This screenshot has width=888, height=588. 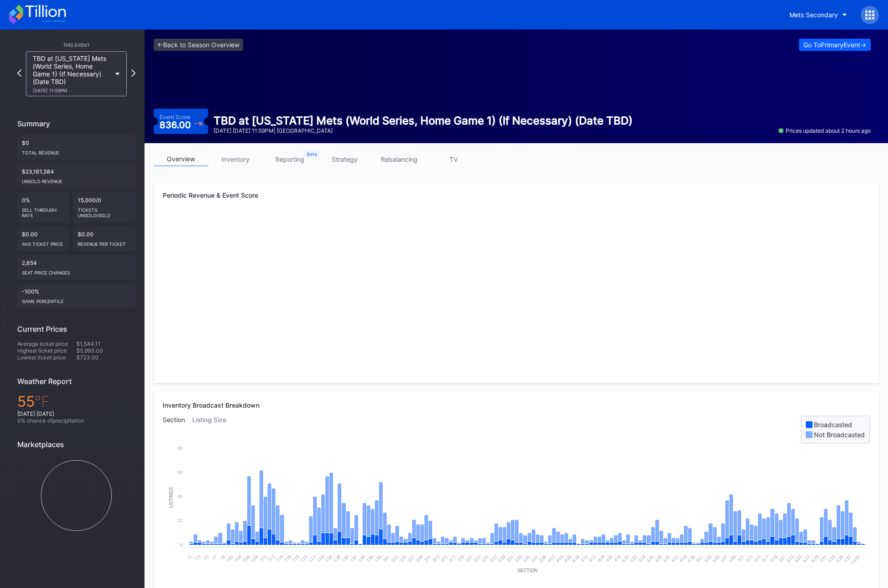 I want to click on text: 529, so click(x=814, y=558).